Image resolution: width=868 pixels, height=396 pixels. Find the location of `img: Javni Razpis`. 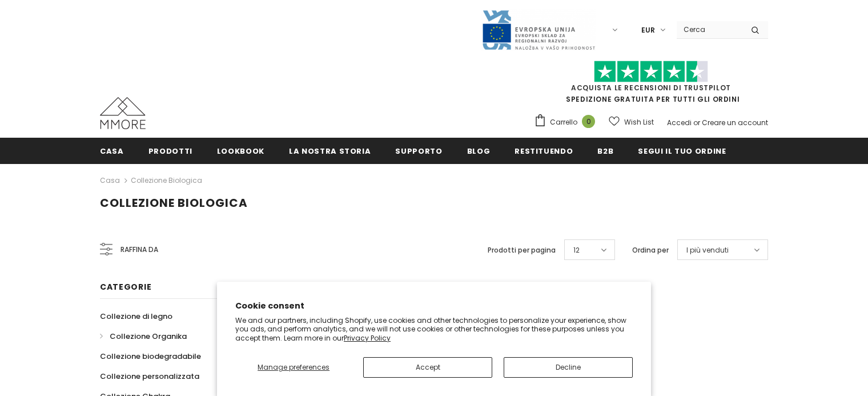

img: Javni Razpis is located at coordinates (538, 30).